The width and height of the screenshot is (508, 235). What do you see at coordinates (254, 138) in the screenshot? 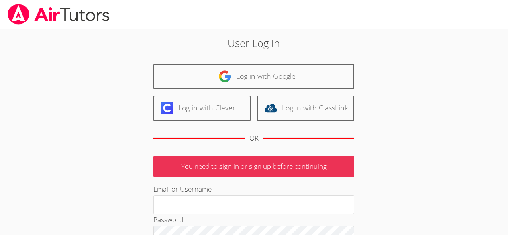
I see `div: OR` at bounding box center [254, 138].